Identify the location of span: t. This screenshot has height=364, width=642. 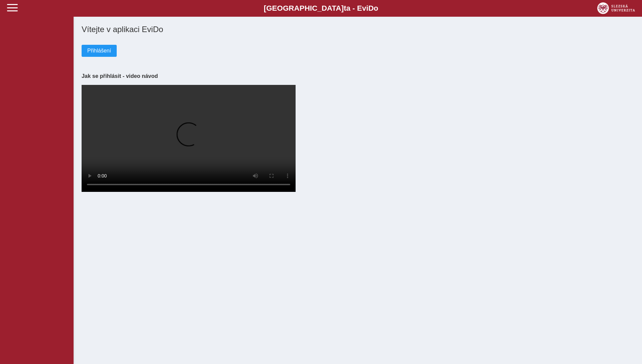
(345, 8).